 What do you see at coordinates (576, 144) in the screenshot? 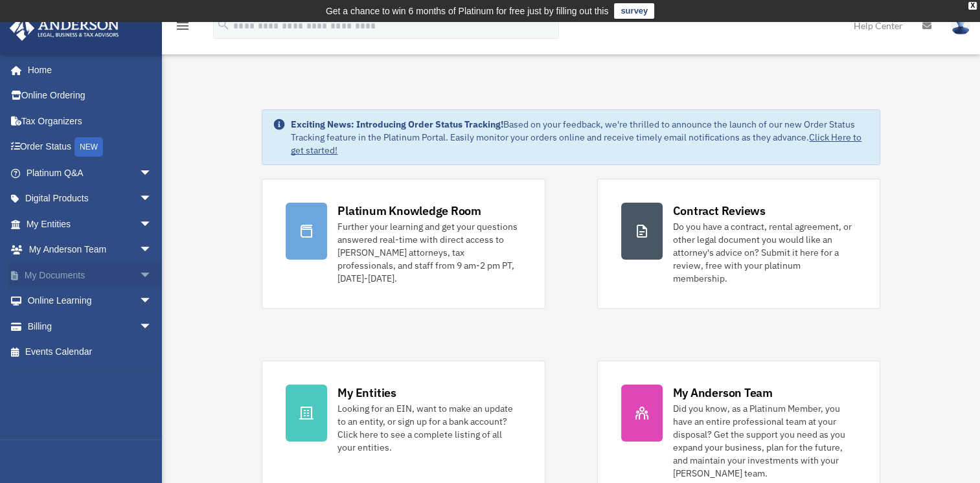
I see `a: Click Here to get started!` at bounding box center [576, 144].